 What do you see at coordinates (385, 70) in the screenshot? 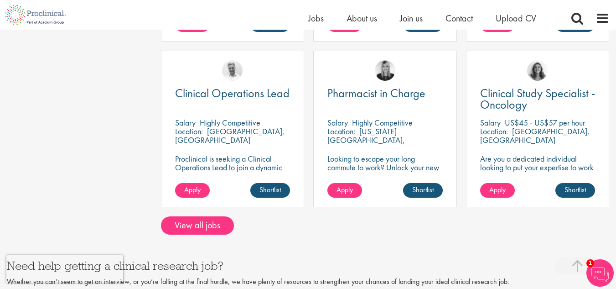
I see `a: Janelle Jones` at bounding box center [385, 70].